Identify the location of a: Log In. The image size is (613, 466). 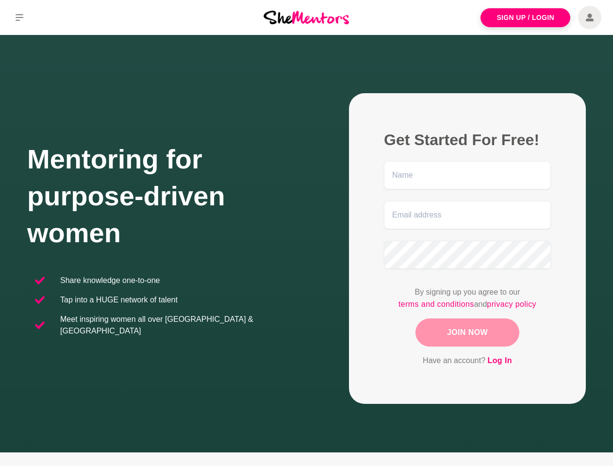
(500, 361).